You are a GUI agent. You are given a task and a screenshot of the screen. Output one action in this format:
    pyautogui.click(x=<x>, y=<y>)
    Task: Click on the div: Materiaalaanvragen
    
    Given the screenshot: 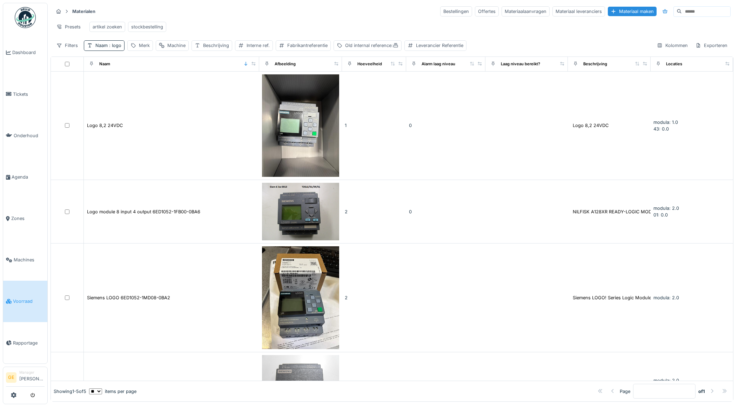 What is the action you would take?
    pyautogui.click(x=526, y=11)
    